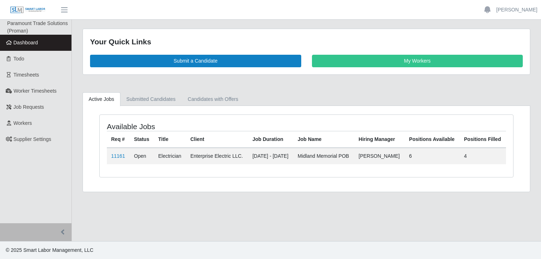 This screenshot has height=259, width=541. I want to click on th: Client, so click(217, 139).